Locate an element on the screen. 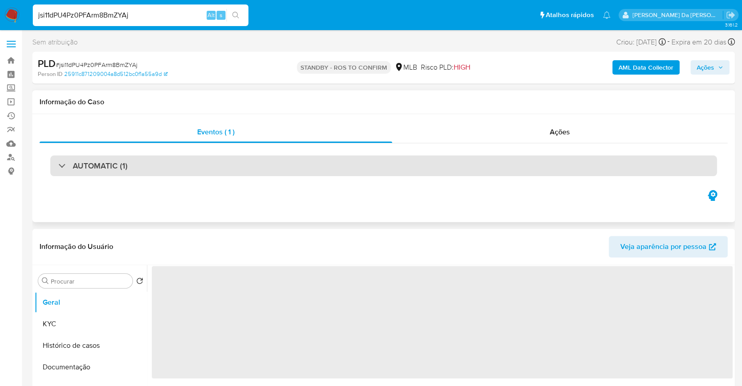 This screenshot has height=386, width=742. button: Retornar ao pedido padrão is located at coordinates (140, 282).